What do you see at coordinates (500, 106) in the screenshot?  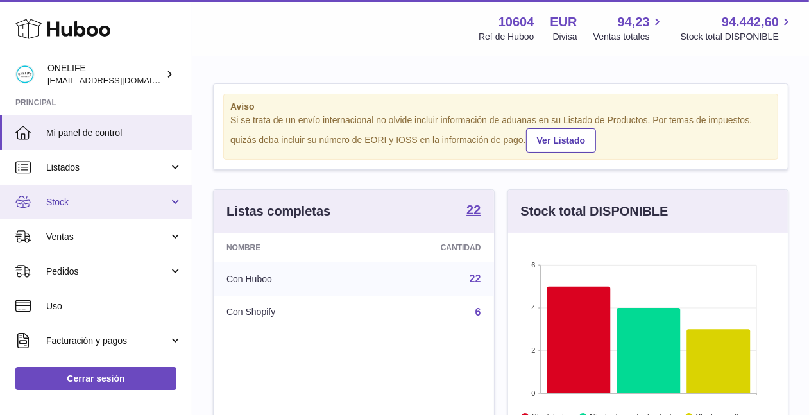 I see `strong: Aviso` at bounding box center [500, 106].